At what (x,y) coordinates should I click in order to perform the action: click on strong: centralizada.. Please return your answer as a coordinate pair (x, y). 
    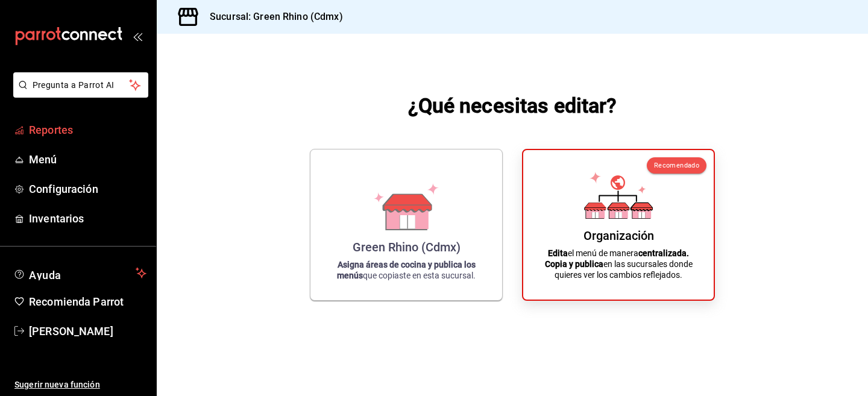
    Looking at the image, I should click on (664, 253).